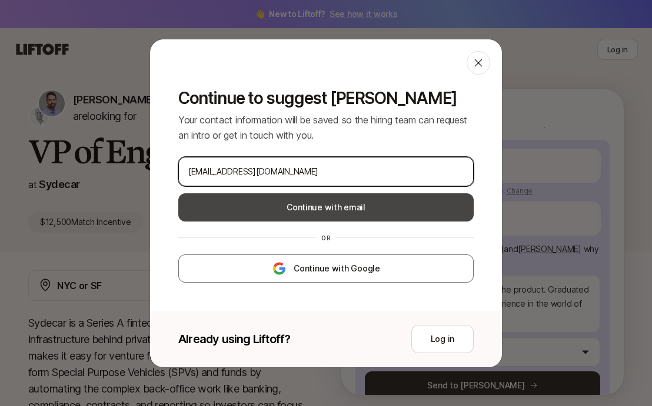  Describe the element at coordinates (326, 269) in the screenshot. I see `button: Continue with Google` at that location.